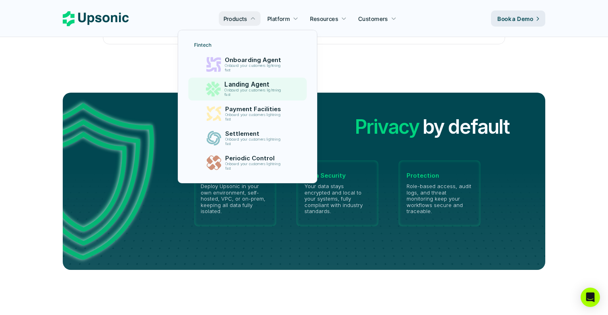 This screenshot has height=315, width=608. Describe the element at coordinates (324, 19) in the screenshot. I see `p: Resources` at that location.